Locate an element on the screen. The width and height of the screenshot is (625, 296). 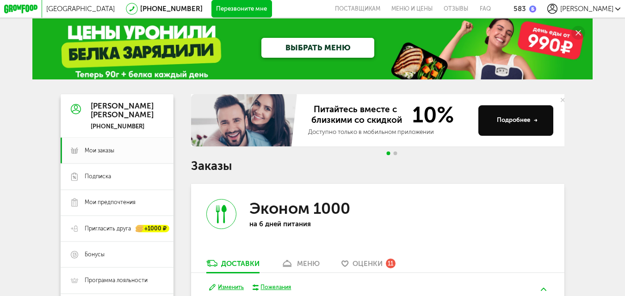
button: Пожелания is located at coordinates (271, 288).